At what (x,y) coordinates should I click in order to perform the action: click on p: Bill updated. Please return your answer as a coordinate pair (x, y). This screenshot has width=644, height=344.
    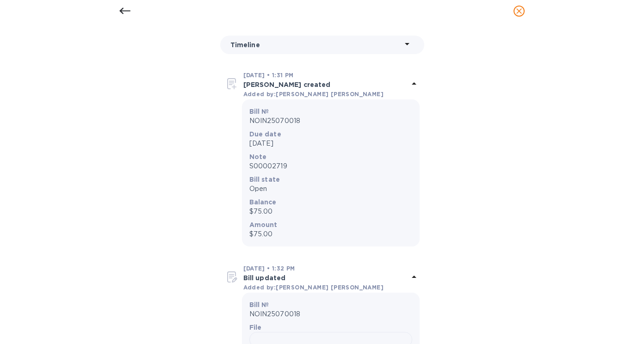
    Looking at the image, I should click on (325, 278).